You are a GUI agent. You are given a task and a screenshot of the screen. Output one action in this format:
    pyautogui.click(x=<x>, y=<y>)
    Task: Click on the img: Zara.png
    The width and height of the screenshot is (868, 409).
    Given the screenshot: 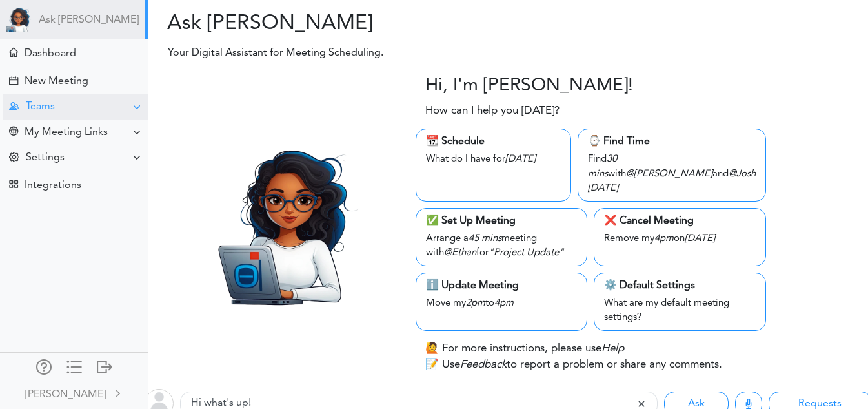 What is the action you would take?
    pyautogui.click(x=284, y=224)
    